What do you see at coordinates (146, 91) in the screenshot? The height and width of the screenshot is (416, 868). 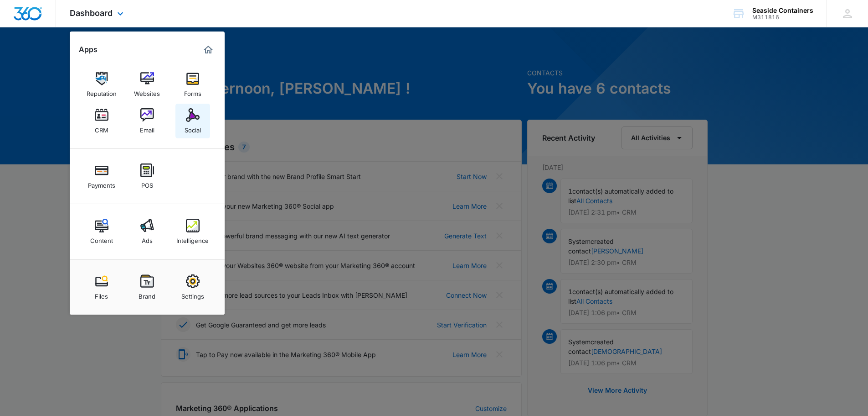 I see `div: Websites` at bounding box center [146, 91].